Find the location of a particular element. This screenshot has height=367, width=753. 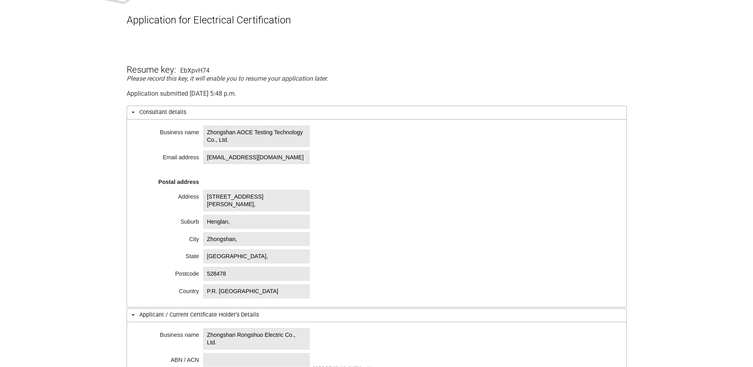

div: Address is located at coordinates (169, 195).